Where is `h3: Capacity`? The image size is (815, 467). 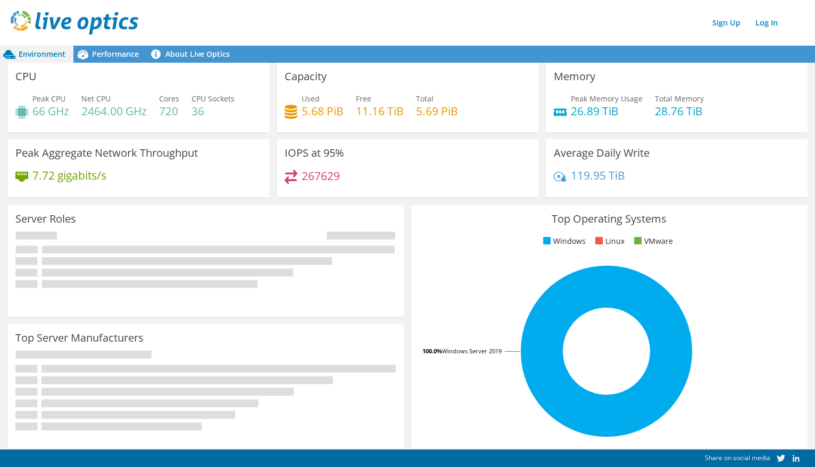 h3: Capacity is located at coordinates (305, 77).